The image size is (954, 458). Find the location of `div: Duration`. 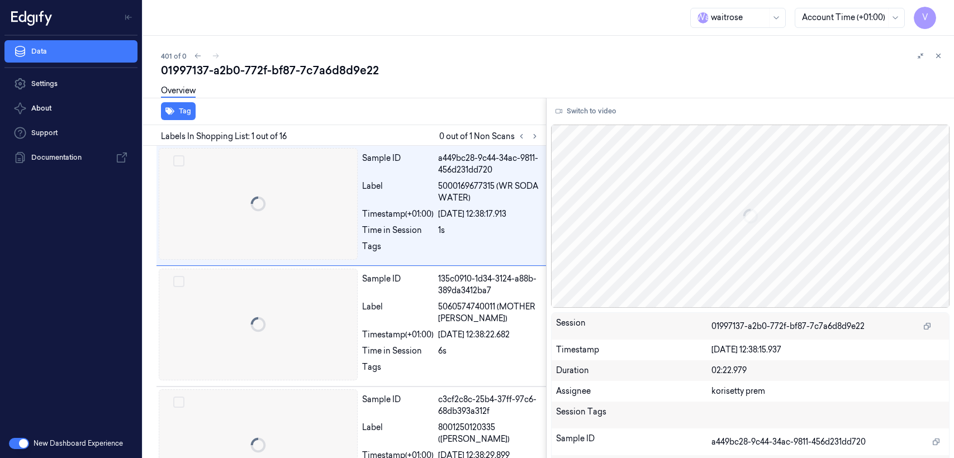

div: Duration is located at coordinates (634, 371).